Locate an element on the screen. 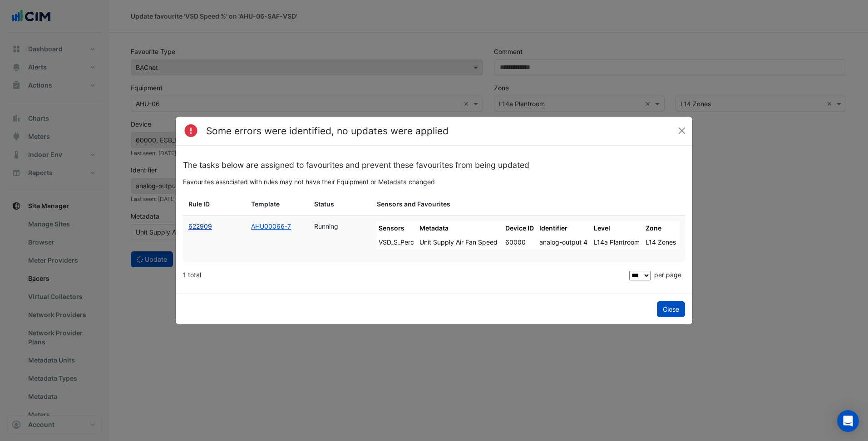 The image size is (868, 441). span: Running is located at coordinates (326, 226).